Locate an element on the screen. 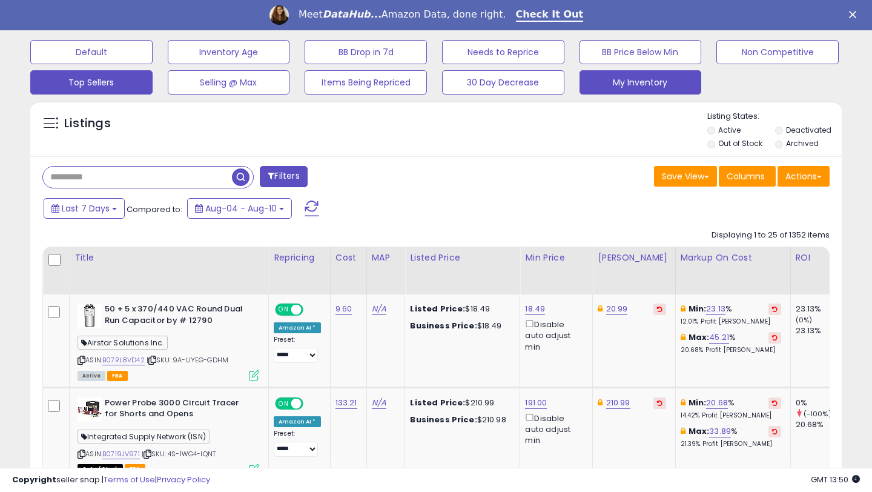  label: Active is located at coordinates (729, 130).